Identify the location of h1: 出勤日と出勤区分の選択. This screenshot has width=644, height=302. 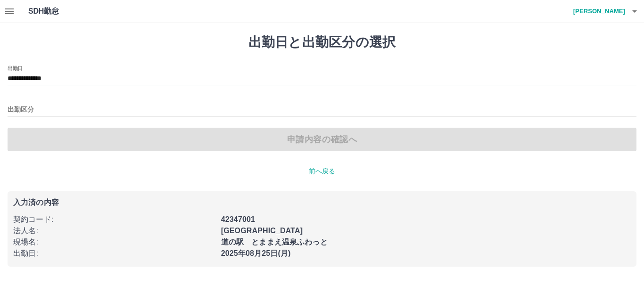
(322, 42).